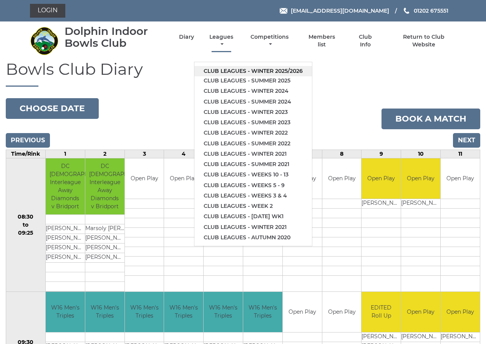  What do you see at coordinates (44, 41) in the screenshot?
I see `img: Dolphin Indoor Bowls Club` at bounding box center [44, 41].